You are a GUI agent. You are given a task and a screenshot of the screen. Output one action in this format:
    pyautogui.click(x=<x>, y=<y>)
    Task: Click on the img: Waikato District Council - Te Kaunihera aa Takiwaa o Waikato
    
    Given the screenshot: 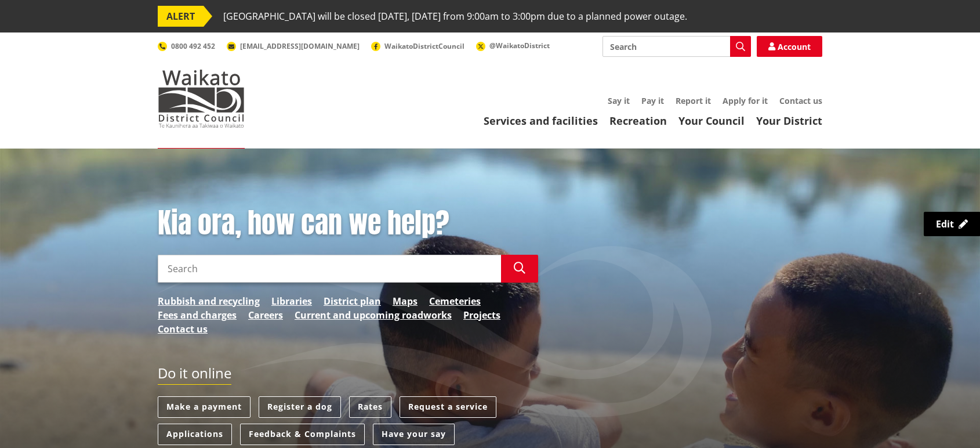 What is the action you would take?
    pyautogui.click(x=201, y=98)
    